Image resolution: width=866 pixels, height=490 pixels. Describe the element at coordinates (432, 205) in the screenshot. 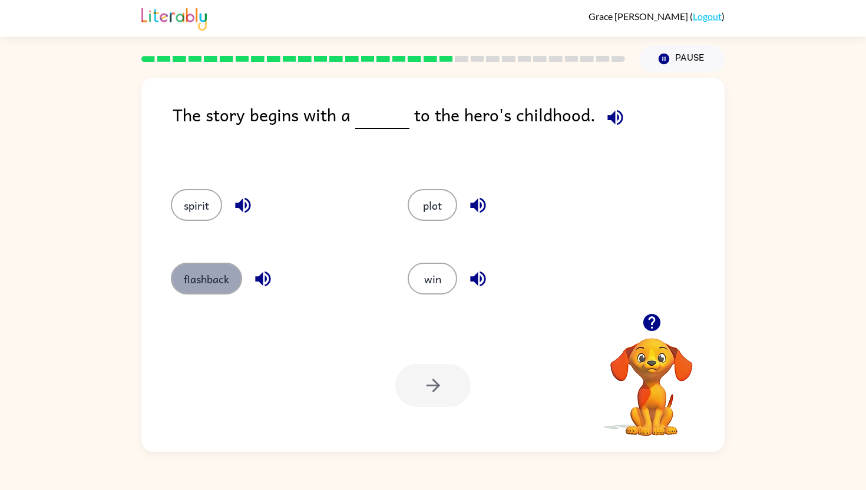

I see `button: plot` at that location.